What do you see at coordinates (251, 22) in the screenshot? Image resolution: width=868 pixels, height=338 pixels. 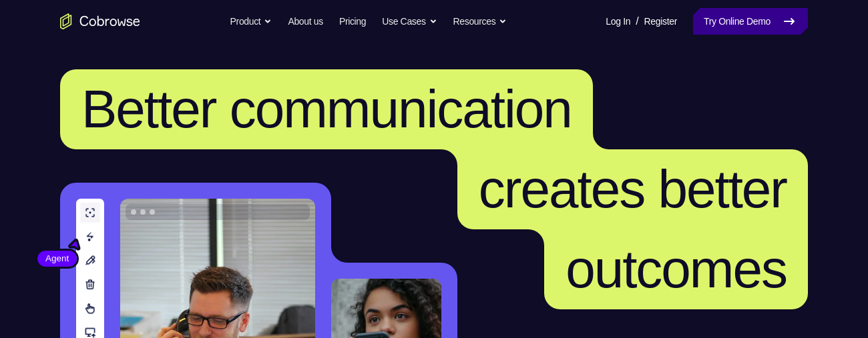 I see `button: Product` at bounding box center [251, 22].